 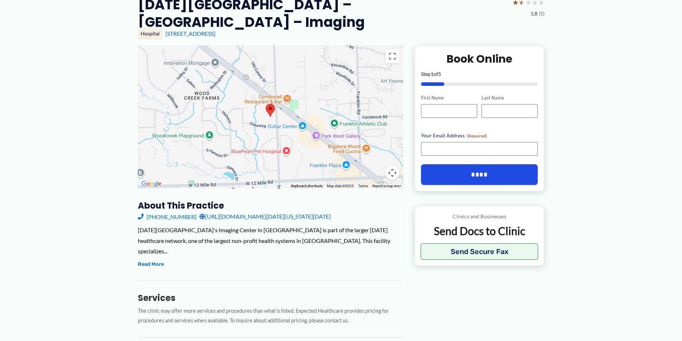 What do you see at coordinates (340, 186) in the screenshot?
I see `span: Map data ©2025` at bounding box center [340, 186].